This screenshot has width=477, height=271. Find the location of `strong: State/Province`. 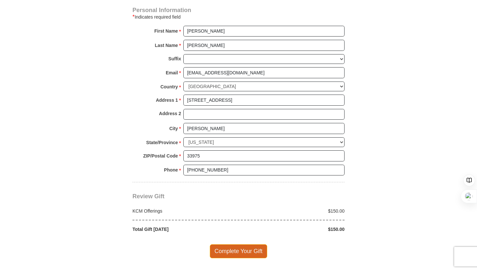

strong: State/Province is located at coordinates (162, 143).